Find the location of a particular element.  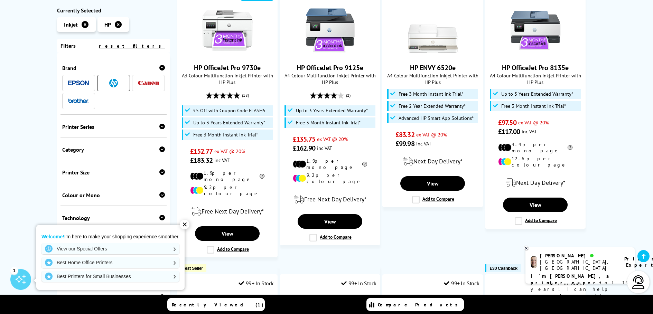

div: Category is located at coordinates (114, 150).